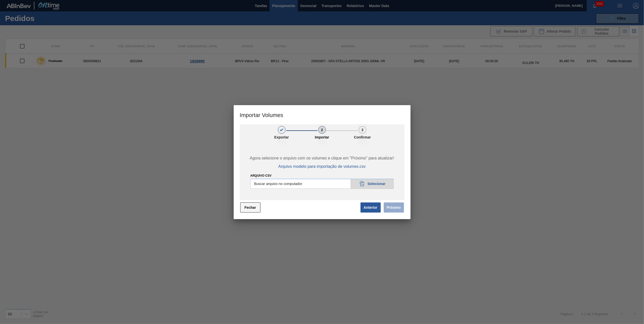  What do you see at coordinates (322, 166) in the screenshot?
I see `span: Arquivo modelo para importação de volumes.csv` at bounding box center [322, 166].